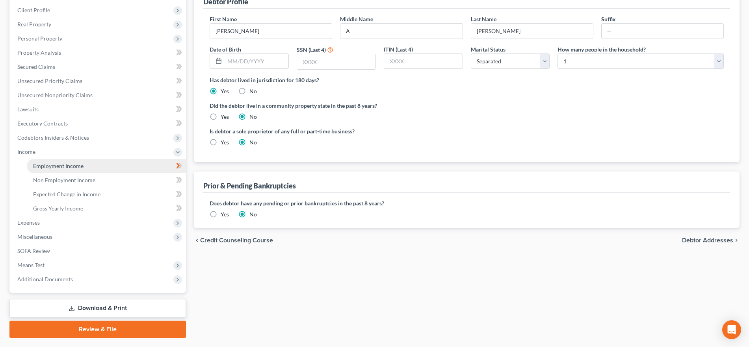 The height and width of the screenshot is (347, 749). What do you see at coordinates (55, 95) in the screenshot?
I see `span: Unsecured Nonpriority Claims` at bounding box center [55, 95].